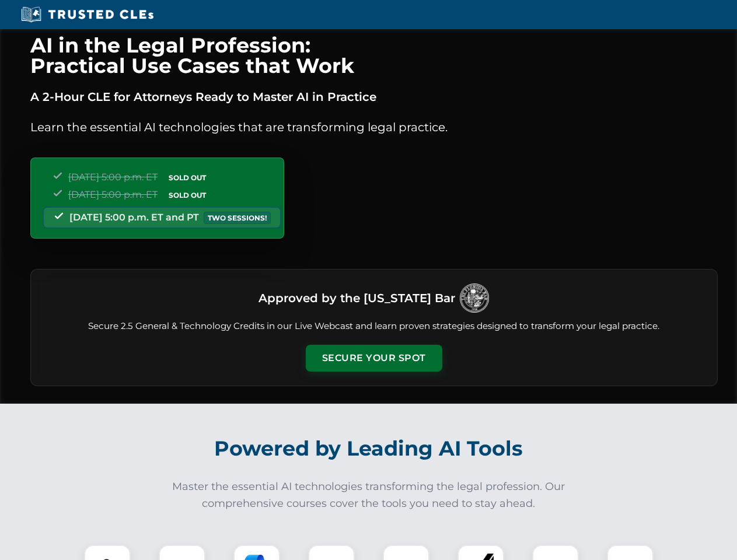 The width and height of the screenshot is (737, 560). Describe the element at coordinates (374, 97) in the screenshot. I see `p: A 2-Hour CLE for Attorneys Ready to Master AI in Practice` at that location.